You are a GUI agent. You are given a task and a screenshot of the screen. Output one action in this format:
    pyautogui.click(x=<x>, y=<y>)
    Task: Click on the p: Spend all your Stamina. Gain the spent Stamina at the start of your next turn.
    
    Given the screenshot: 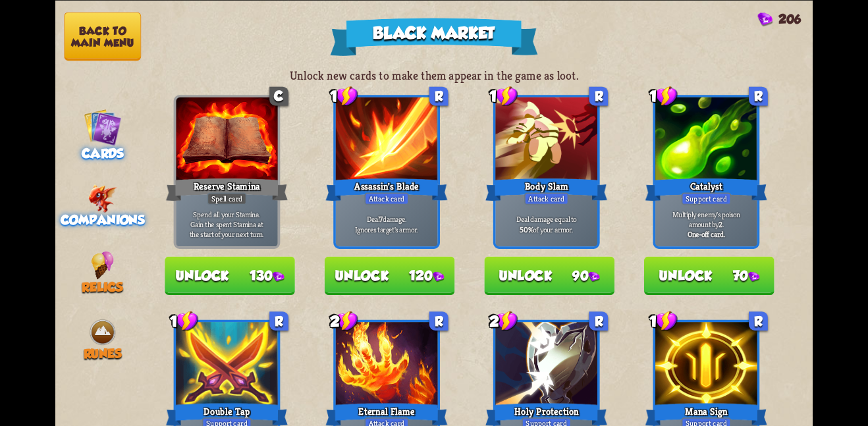 What is the action you would take?
    pyautogui.click(x=227, y=224)
    